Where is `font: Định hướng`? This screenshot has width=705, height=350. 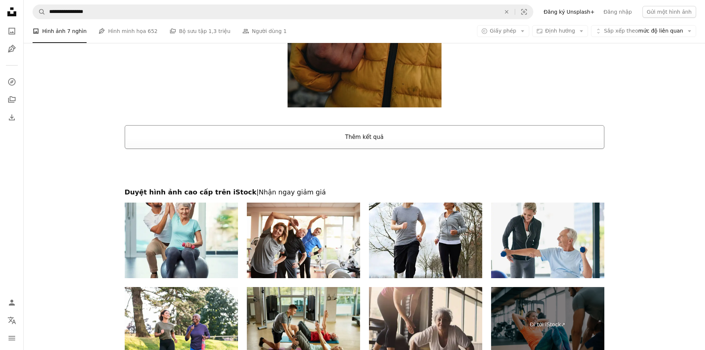
font: Định hướng is located at coordinates (560, 31).